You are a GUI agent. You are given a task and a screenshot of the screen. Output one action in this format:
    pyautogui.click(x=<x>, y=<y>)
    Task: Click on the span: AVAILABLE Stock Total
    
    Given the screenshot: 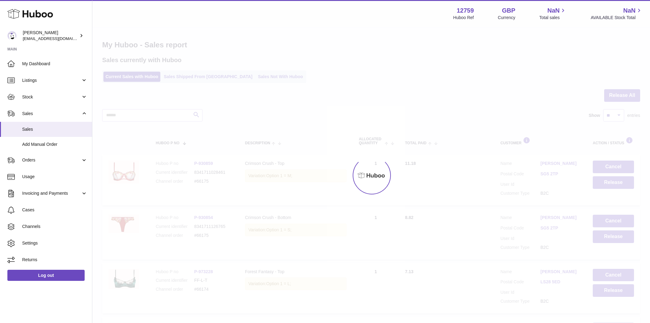 What is the action you would take?
    pyautogui.click(x=617, y=18)
    